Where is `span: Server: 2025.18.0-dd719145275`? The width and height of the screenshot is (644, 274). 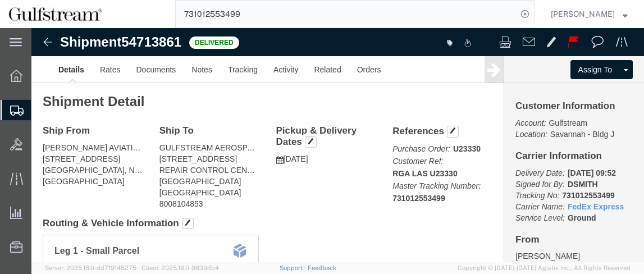
span: Server: 2025.18.0-dd719145275 is located at coordinates (90, 267).